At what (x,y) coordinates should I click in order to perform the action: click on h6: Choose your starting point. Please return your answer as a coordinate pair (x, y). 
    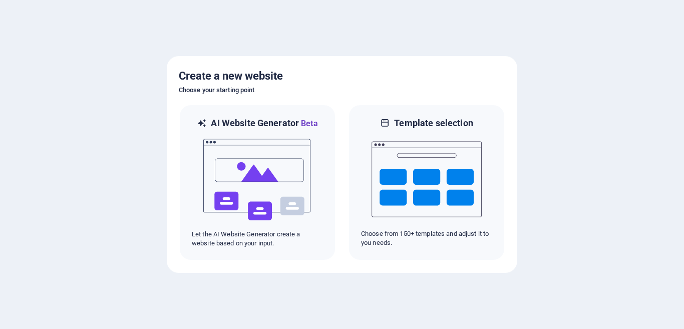
    Looking at the image, I should click on (342, 90).